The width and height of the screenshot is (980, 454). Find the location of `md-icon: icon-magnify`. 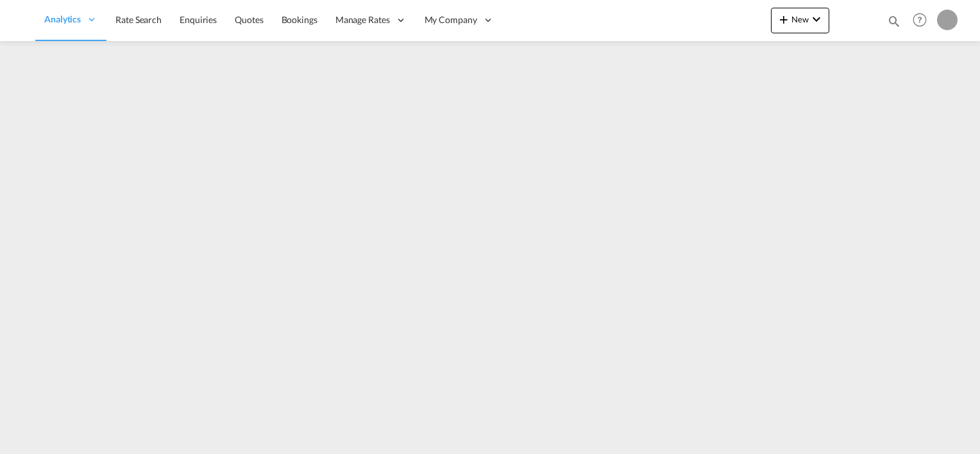

md-icon: icon-magnify is located at coordinates (894, 21).